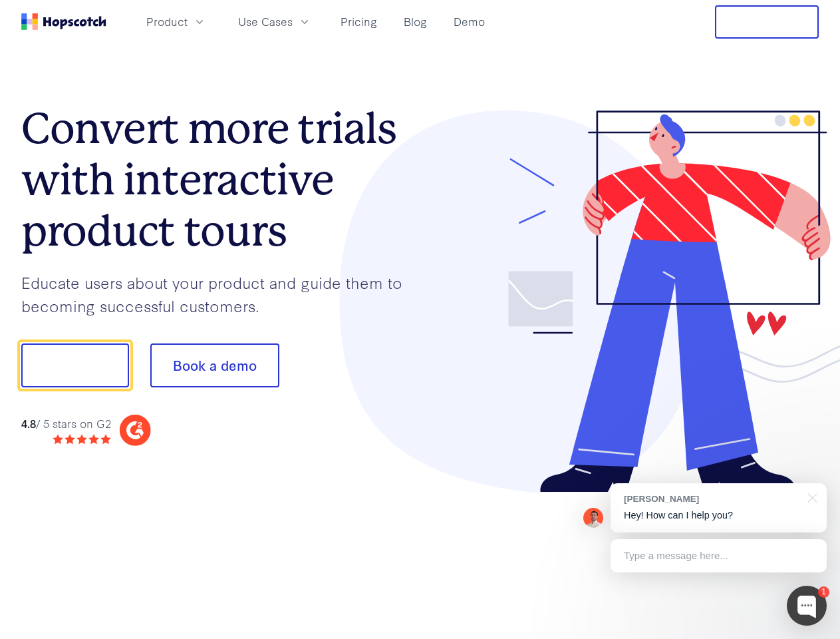 This screenshot has height=639, width=840. I want to click on a: Pricing, so click(359, 22).